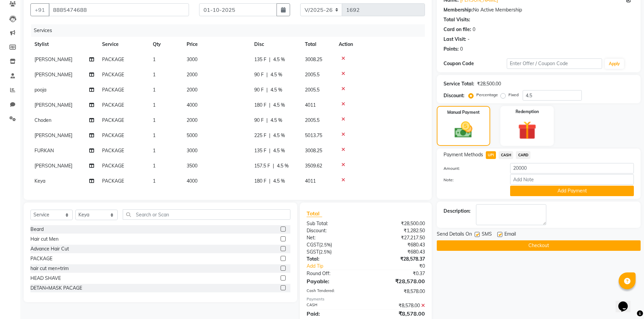 The width and height of the screenshot is (644, 319). Describe the element at coordinates (230, 30) in the screenshot. I see `div: Services` at that location.